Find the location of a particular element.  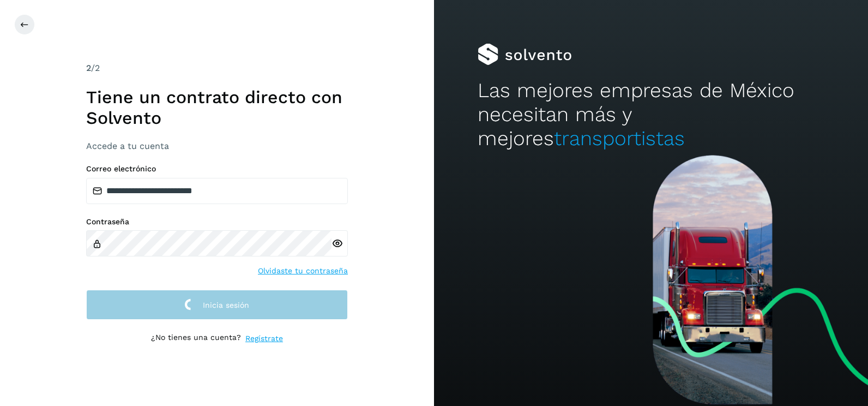

h3: Accede a tu cuenta is located at coordinates (217, 146).